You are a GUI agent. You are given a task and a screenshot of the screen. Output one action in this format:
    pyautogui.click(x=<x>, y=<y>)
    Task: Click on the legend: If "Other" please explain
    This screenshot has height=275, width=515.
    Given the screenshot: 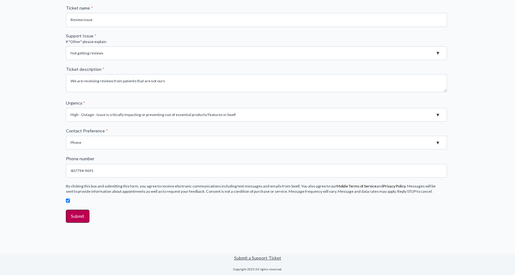 What is the action you would take?
    pyautogui.click(x=258, y=41)
    